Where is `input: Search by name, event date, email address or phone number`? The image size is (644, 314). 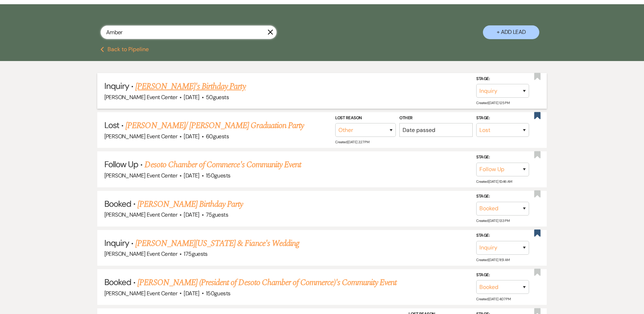 input: Search by name, event date, email address or phone number is located at coordinates (188, 32).